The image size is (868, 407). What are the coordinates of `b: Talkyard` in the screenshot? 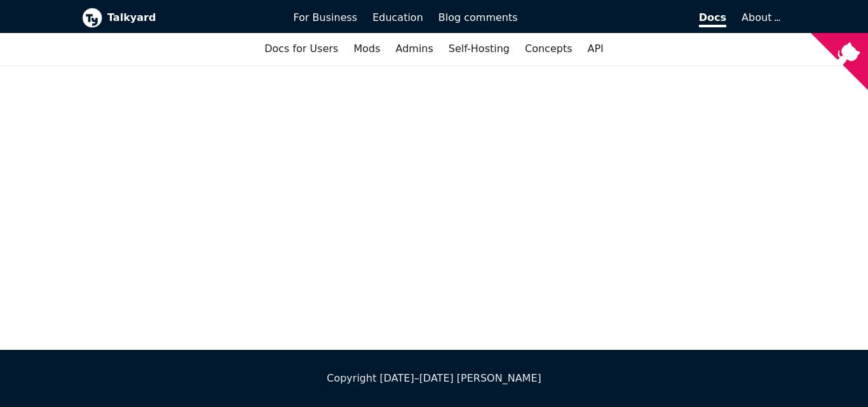 It's located at (191, 18).